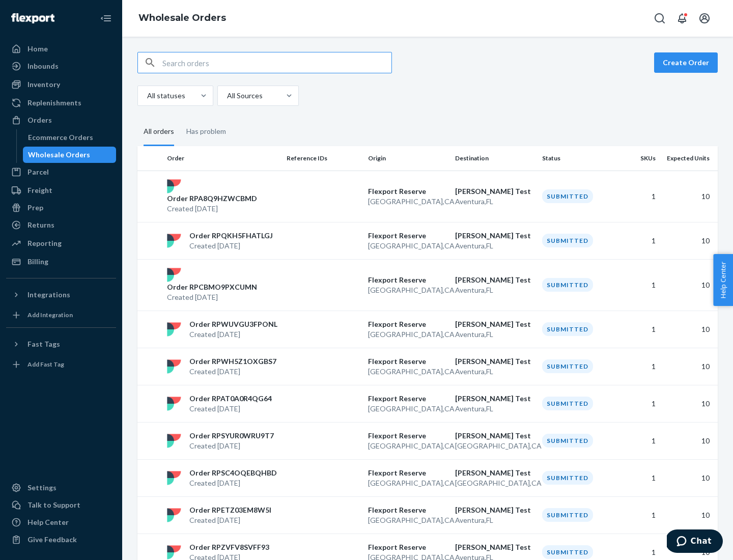 The width and height of the screenshot is (733, 560). I want to click on div: Freight, so click(40, 191).